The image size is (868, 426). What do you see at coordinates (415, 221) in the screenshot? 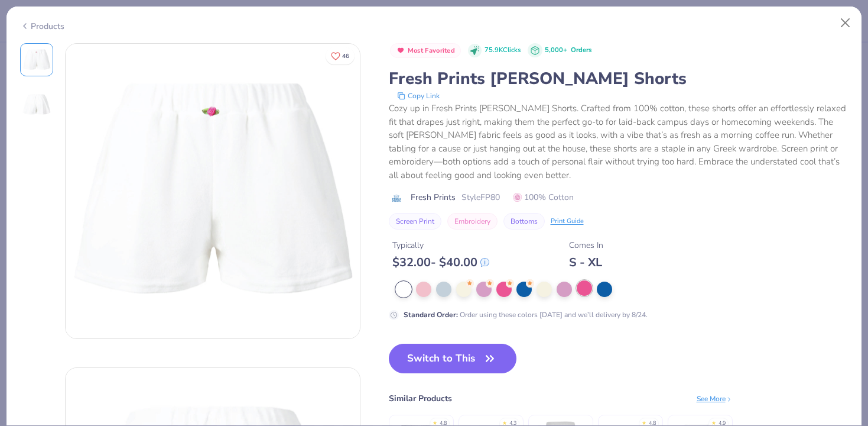
I see `button: Screen Print` at bounding box center [415, 221].